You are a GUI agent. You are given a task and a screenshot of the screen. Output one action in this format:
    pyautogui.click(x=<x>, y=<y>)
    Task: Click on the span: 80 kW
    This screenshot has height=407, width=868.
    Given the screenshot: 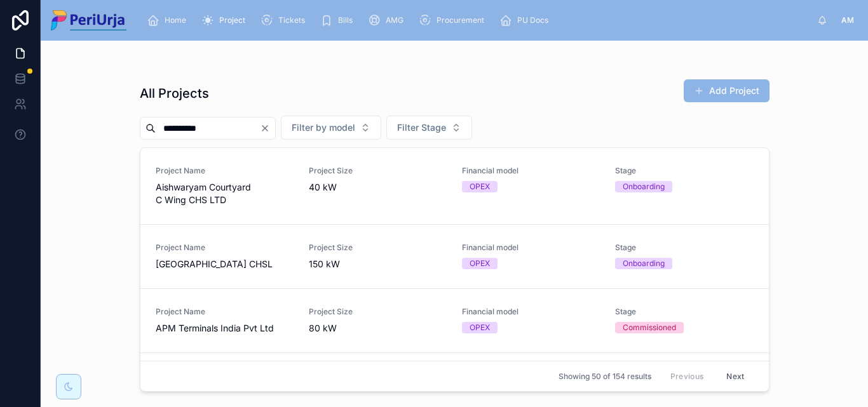 What is the action you would take?
    pyautogui.click(x=377, y=328)
    